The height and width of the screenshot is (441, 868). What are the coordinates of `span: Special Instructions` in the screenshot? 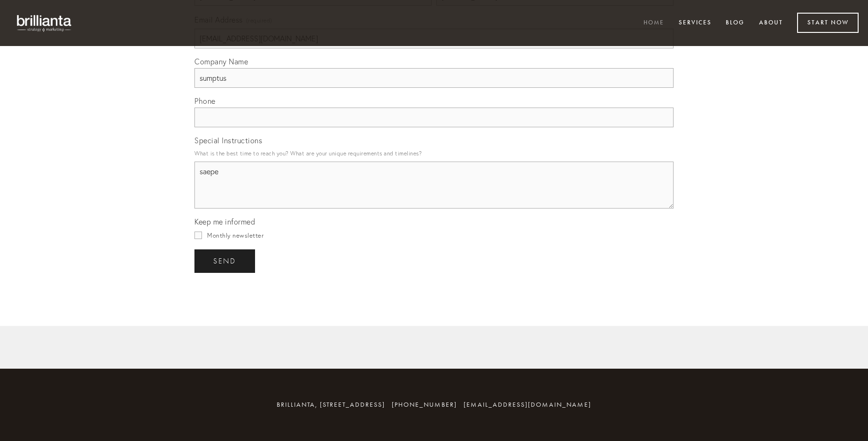 It's located at (228, 140).